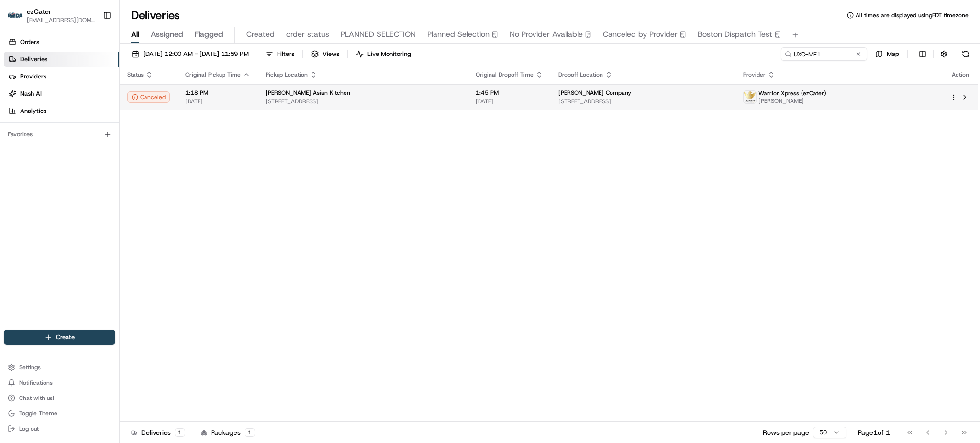 This screenshot has width=980, height=443. Describe the element at coordinates (46, 143) in the screenshot. I see `span: Knowledge Base` at that location.